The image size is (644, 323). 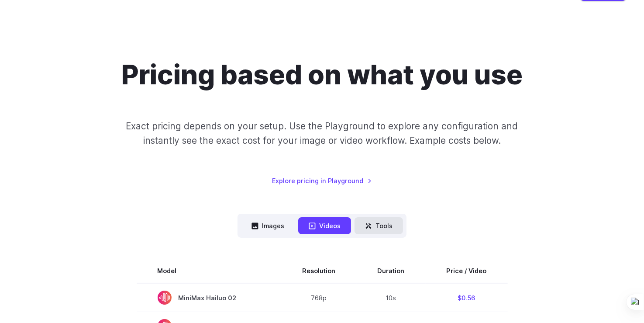 I want to click on td: 10s, so click(x=391, y=298).